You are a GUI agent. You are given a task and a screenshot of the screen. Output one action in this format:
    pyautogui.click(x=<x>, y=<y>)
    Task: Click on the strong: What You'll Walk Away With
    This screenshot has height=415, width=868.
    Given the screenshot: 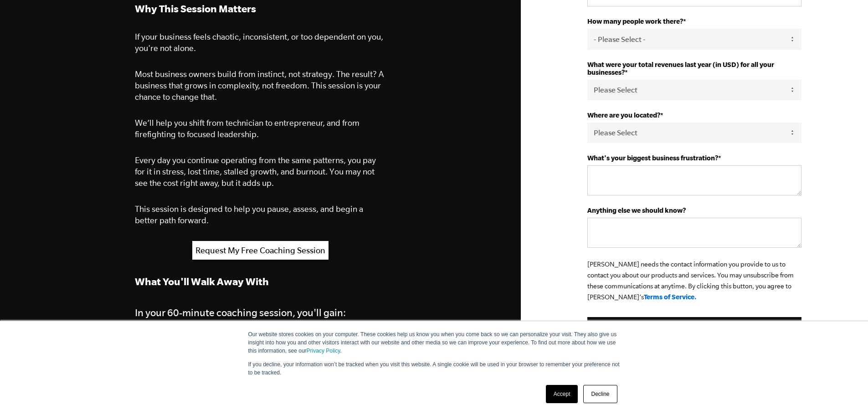 What is the action you would take?
    pyautogui.click(x=202, y=281)
    